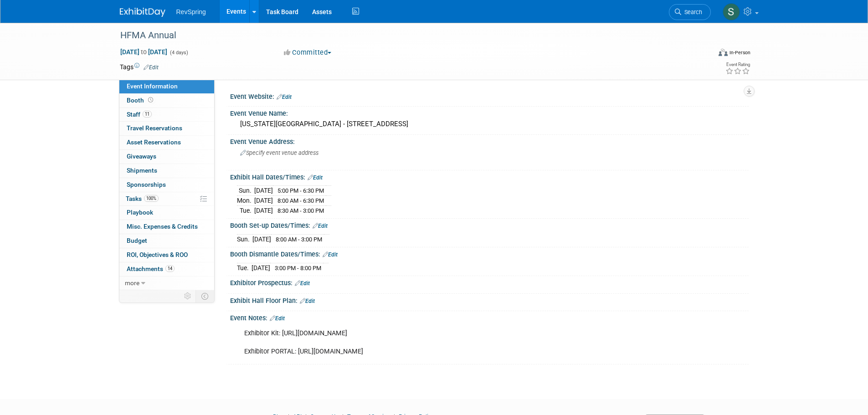 Image resolution: width=868 pixels, height=415 pixels. Describe the element at coordinates (740, 53) in the screenshot. I see `div: In-Person` at that location.